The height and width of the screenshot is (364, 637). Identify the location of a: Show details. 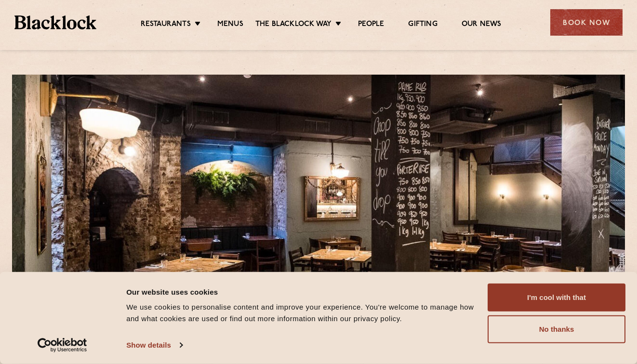
(154, 345).